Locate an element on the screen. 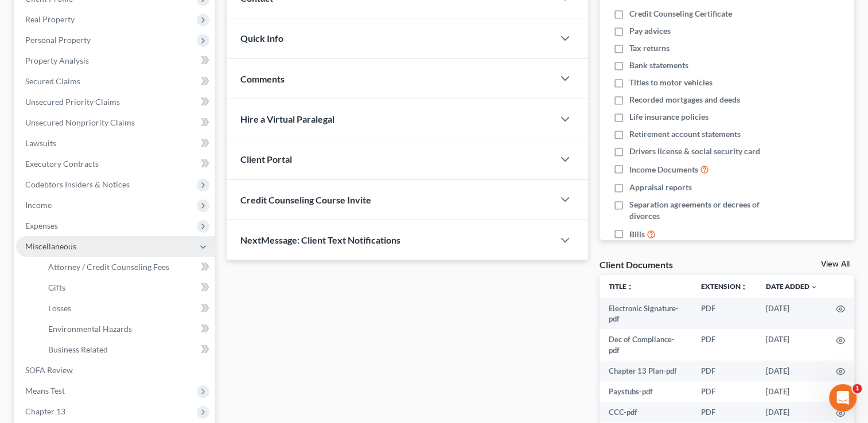  span: Quick Info is located at coordinates (262, 38).